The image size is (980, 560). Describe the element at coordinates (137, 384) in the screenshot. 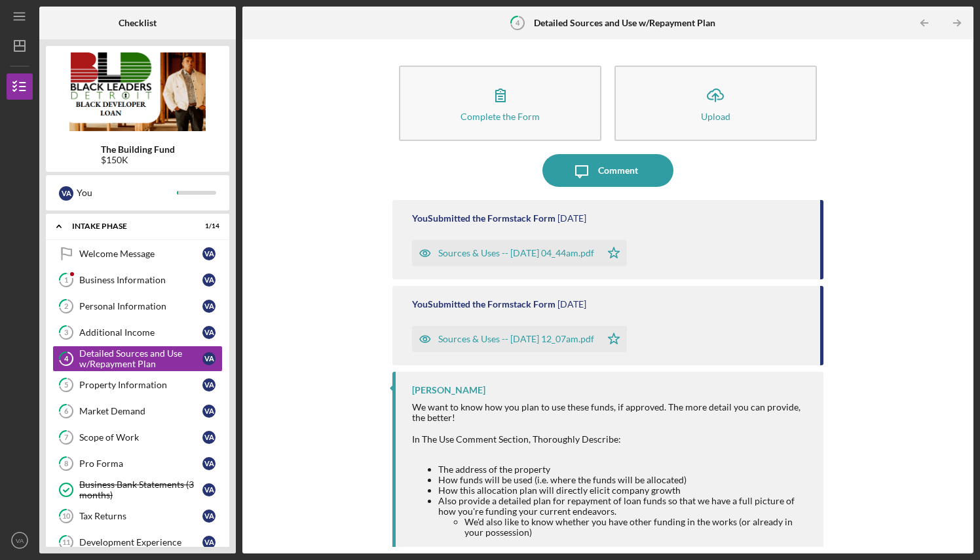

I see `a: 5Property InformationVA` at that location.